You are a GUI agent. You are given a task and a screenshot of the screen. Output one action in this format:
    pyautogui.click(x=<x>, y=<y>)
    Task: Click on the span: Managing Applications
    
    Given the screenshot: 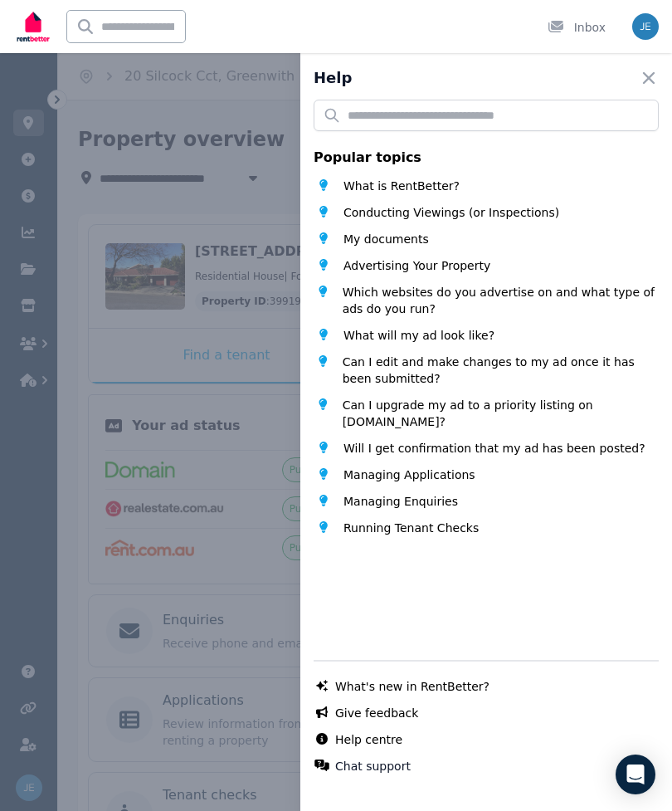 What is the action you would take?
    pyautogui.click(x=409, y=475)
    